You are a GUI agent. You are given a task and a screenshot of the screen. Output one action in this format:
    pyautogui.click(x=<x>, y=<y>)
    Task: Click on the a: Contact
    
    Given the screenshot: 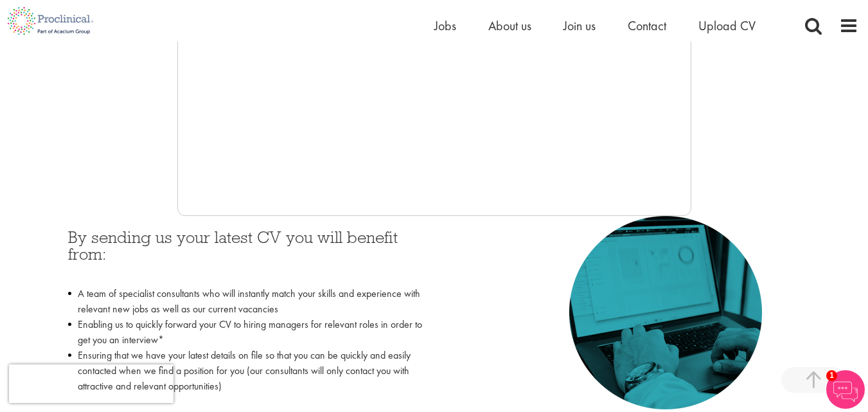 What is the action you would take?
    pyautogui.click(x=647, y=26)
    